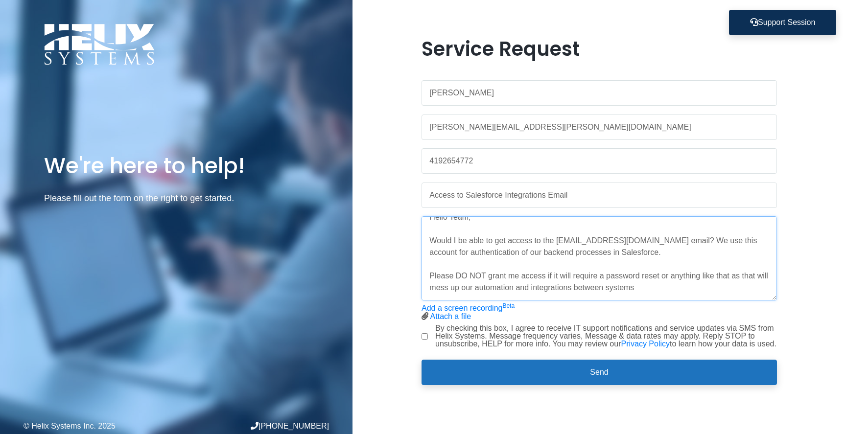 The width and height of the screenshot is (846, 434). Describe the element at coordinates (645, 344) in the screenshot. I see `a: Privacy Policy` at that location.